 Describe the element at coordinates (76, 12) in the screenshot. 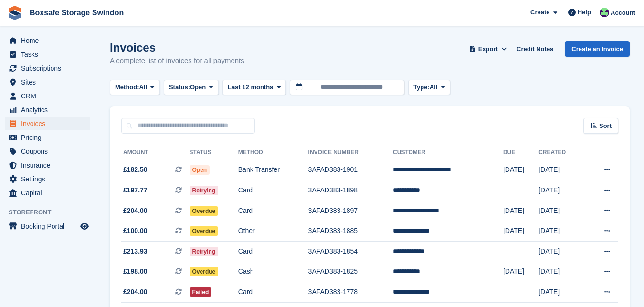

I see `a: Boxsafe Storage Swindon` at that location.